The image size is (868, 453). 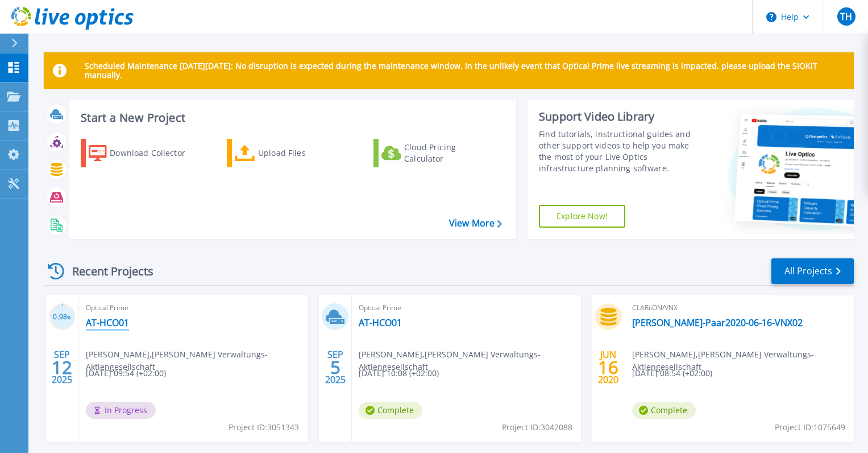 I want to click on div: JUN 2020, so click(x=608, y=367).